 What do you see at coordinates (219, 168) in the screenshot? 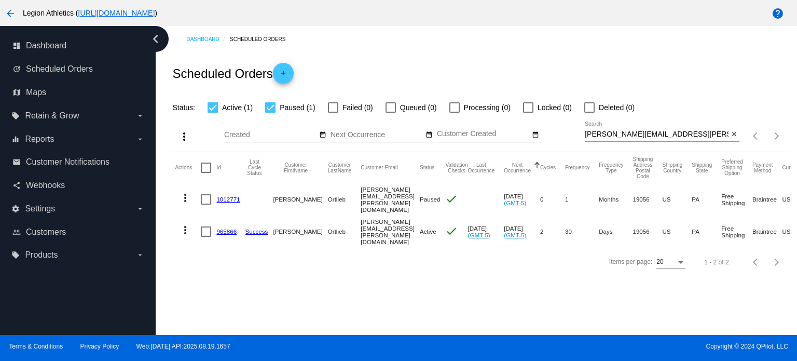
I see `button: Change sorting for Id` at bounding box center [219, 168].